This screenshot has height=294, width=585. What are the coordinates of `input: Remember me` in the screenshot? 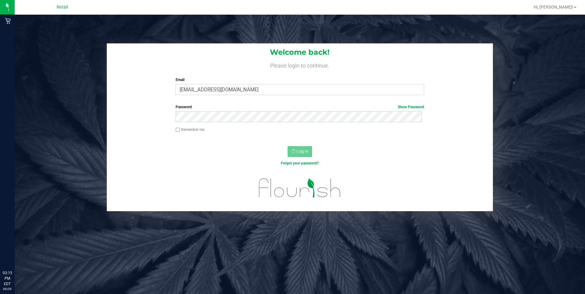 It's located at (178, 130).